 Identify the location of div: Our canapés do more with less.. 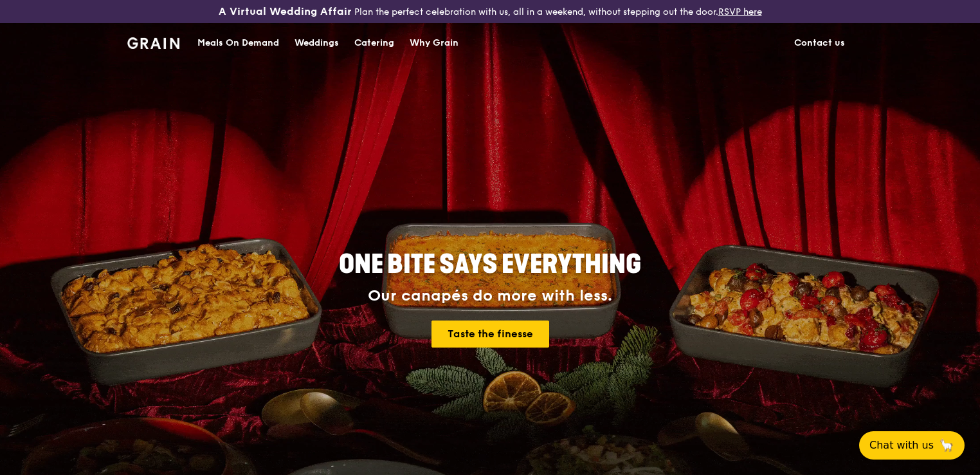
(490, 296).